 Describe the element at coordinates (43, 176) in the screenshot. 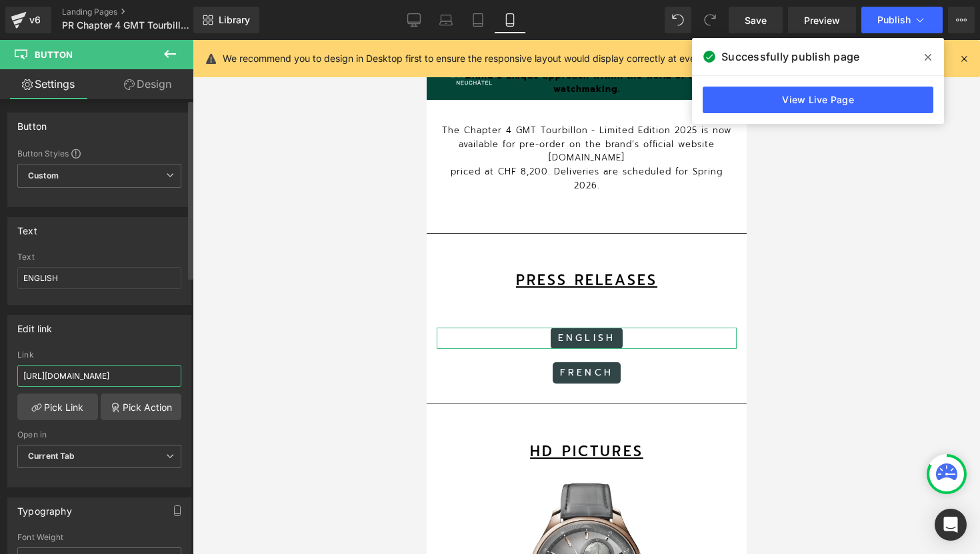

I see `b: Custom` at that location.